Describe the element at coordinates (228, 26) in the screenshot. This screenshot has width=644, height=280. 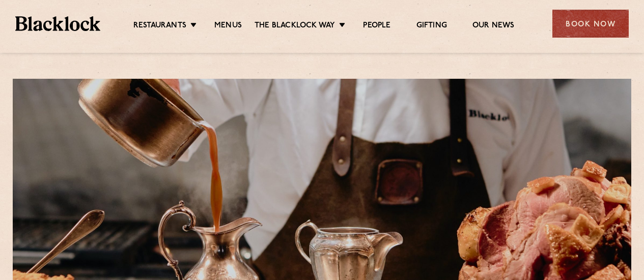
I see `a: Menus` at that location.